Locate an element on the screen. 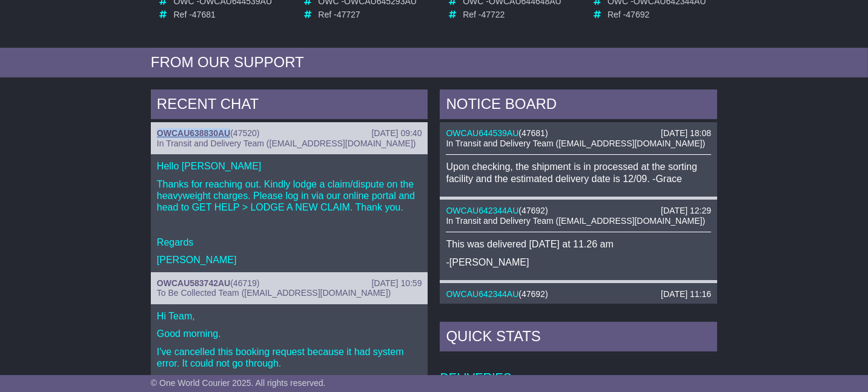  td: Deliveries is located at coordinates (579, 369).